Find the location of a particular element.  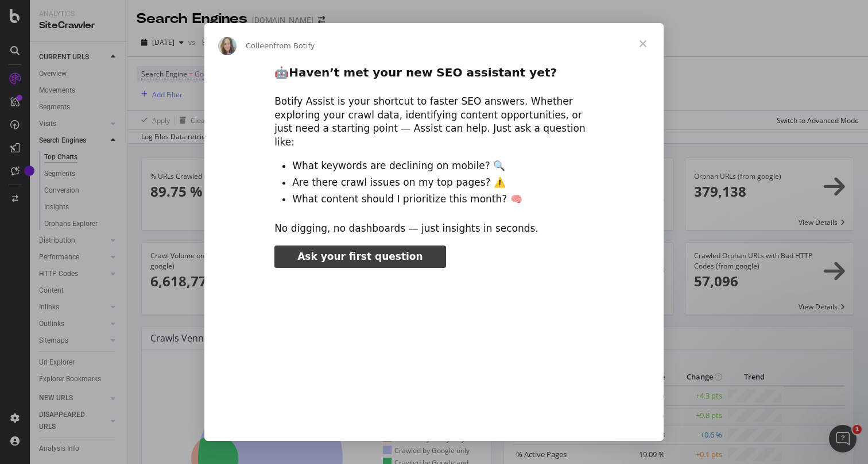

span: Close is located at coordinates (643, 44).